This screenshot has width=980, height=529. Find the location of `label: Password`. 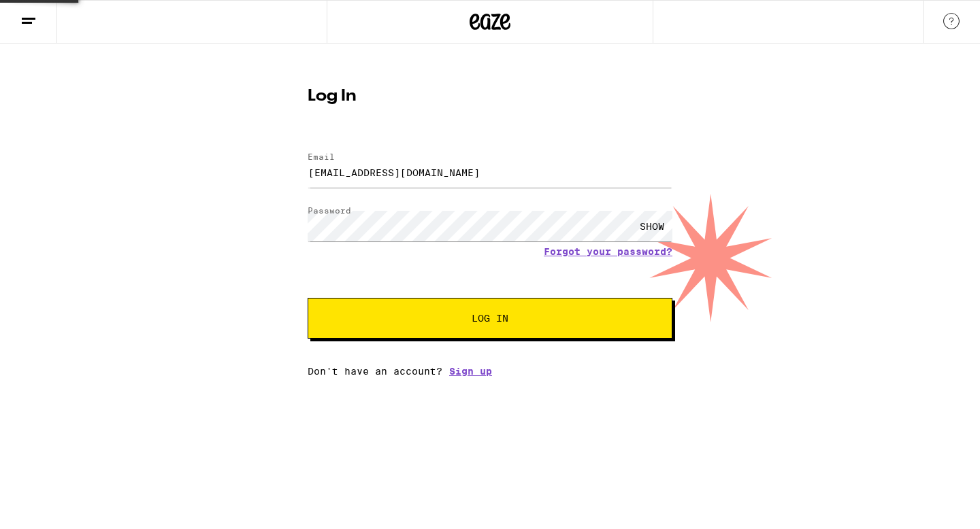

label: Password is located at coordinates (329, 210).